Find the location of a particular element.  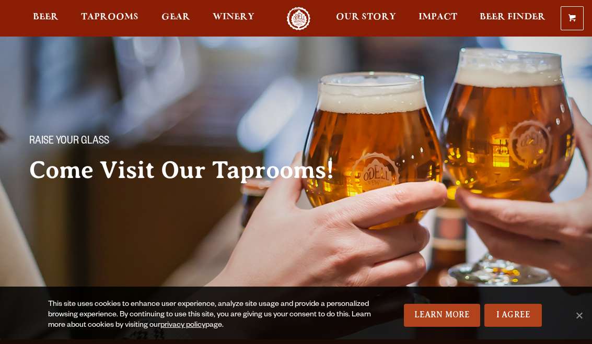

a: Taprooms is located at coordinates (110, 18).